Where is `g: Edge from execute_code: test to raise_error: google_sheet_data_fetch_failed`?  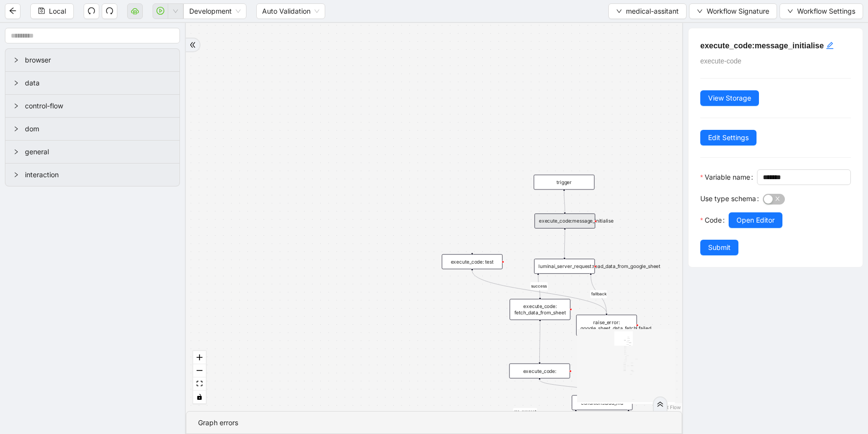
g: Edge from execute_code: test to raise_error: google_sheet_data_fetch_failed is located at coordinates (539, 291).